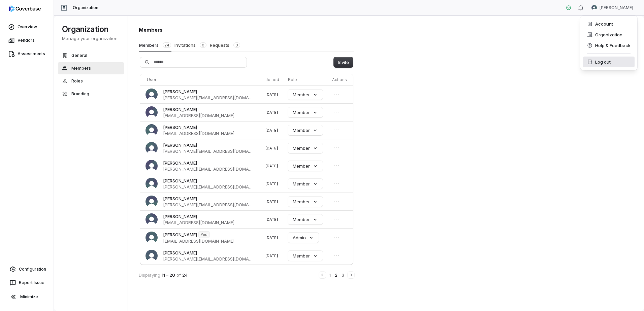 The height and width of the screenshot is (311, 644). What do you see at coordinates (351, 275) in the screenshot?
I see `button: Next` at bounding box center [351, 275].